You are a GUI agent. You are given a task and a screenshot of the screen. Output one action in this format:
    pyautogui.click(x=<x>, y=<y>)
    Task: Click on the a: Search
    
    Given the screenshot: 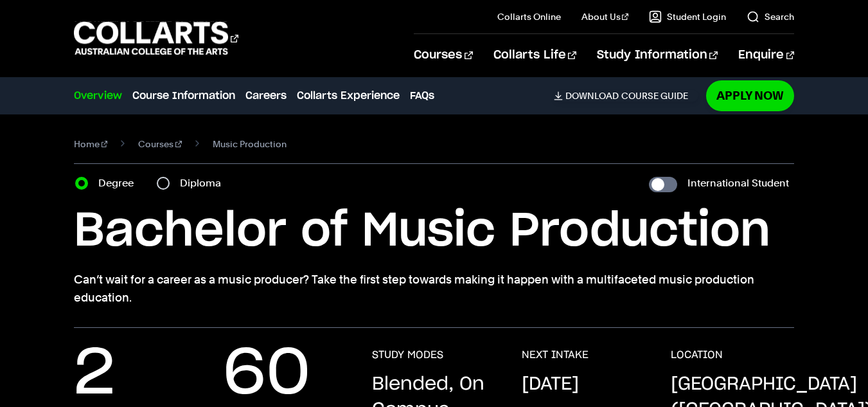 What is the action you would take?
    pyautogui.click(x=770, y=17)
    